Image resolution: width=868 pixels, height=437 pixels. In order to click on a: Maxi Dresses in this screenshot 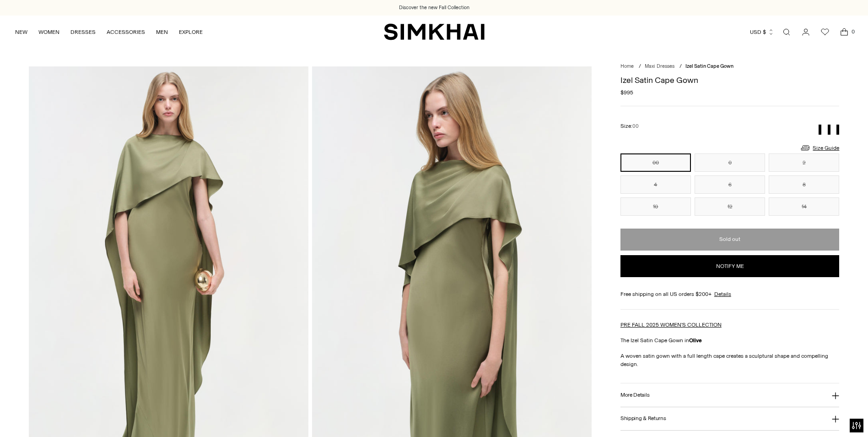, I will do `click(659, 66)`.